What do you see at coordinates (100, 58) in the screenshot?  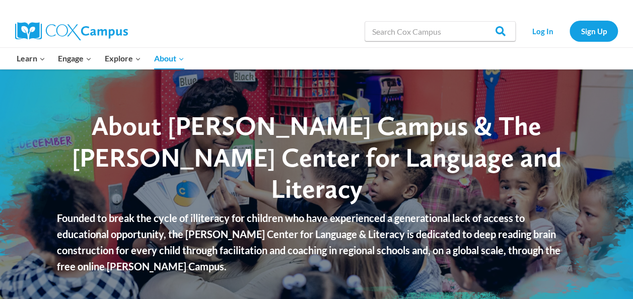 I see `nav: Primary Navigation` at bounding box center [100, 58].